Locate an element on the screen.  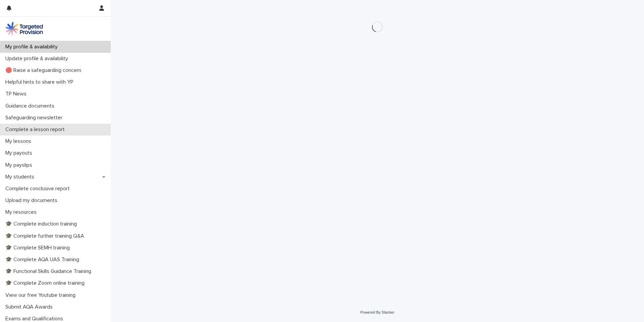
p: Complete a lesson report is located at coordinates (36, 129).